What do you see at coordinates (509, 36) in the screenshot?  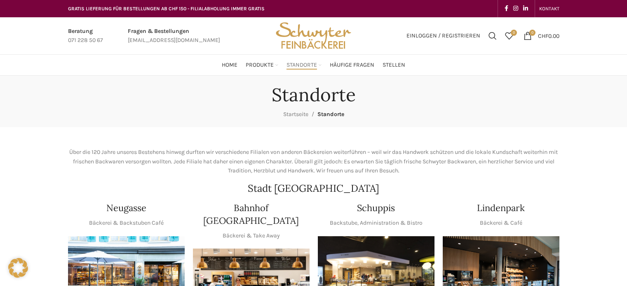 I see `div: Meine Wunschliste` at bounding box center [509, 36].